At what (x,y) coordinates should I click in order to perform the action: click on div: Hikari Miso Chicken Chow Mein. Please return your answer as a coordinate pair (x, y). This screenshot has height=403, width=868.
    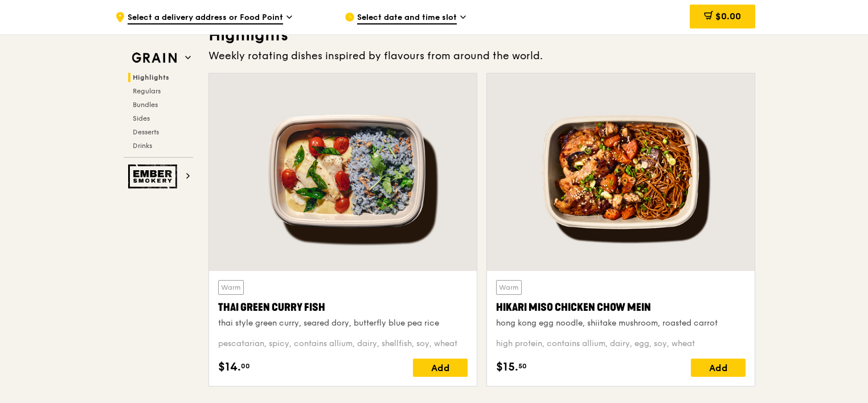
    Looking at the image, I should click on (621, 307).